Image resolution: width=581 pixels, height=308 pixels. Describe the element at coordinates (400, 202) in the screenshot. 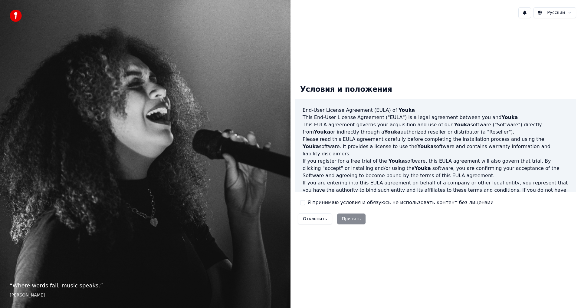

I see `label: Я принимаю условия и обязуюсь не использовать контент без лицензии` at that location.